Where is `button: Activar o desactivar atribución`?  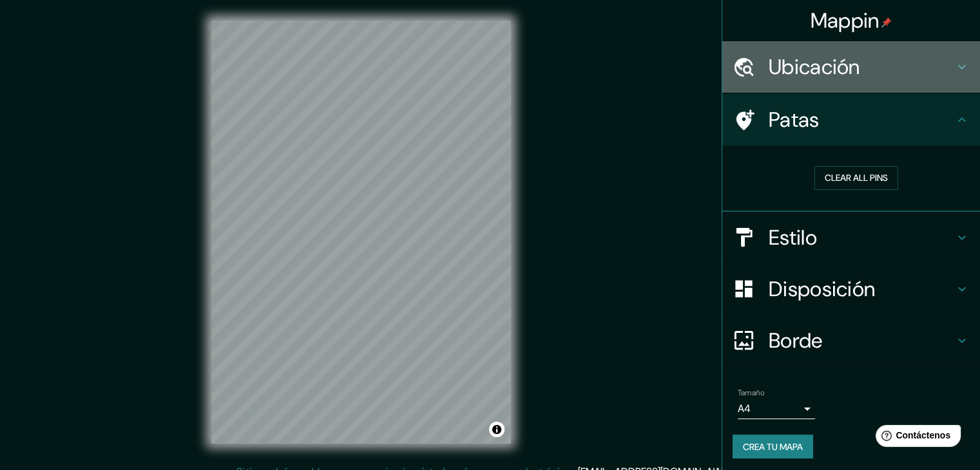 button: Activar o desactivar atribución is located at coordinates (497, 429).